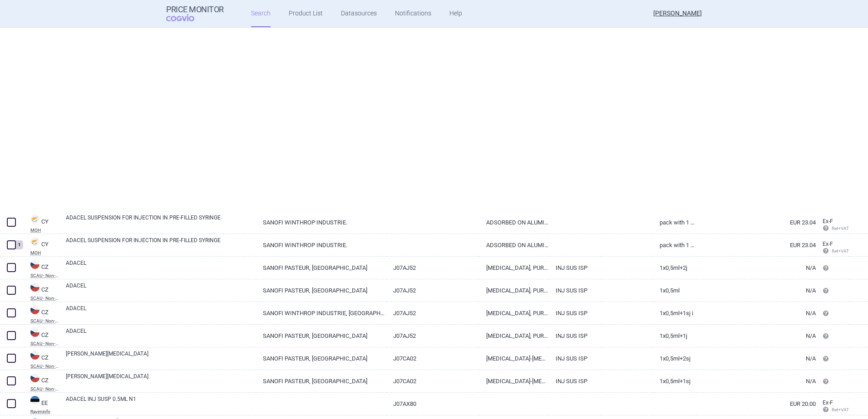  Describe the element at coordinates (674, 268) in the screenshot. I see `a: 1X0,5ML+2J` at that location.